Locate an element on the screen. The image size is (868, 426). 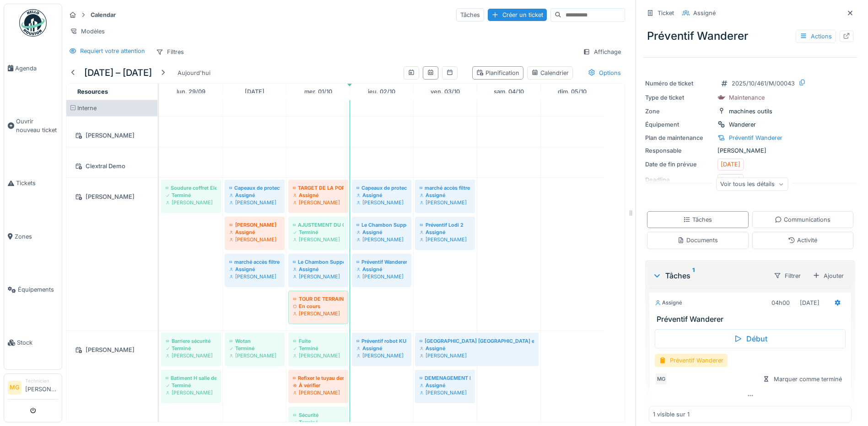
div: Refixer le tuyau derrière la machine is located at coordinates (318, 378).